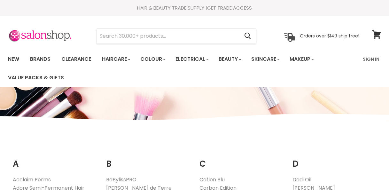 The width and height of the screenshot is (389, 190). What do you see at coordinates (36, 78) in the screenshot?
I see `a: Value Packs & Gifts` at bounding box center [36, 78].